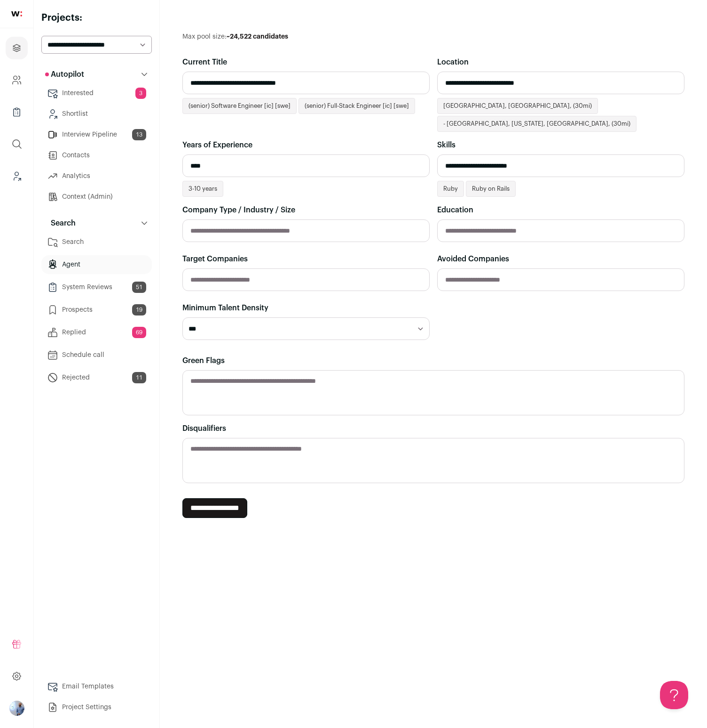 This screenshot has height=728, width=707. What do you see at coordinates (17, 707) in the screenshot?
I see `img: 97332-medium_jpg` at bounding box center [17, 707].